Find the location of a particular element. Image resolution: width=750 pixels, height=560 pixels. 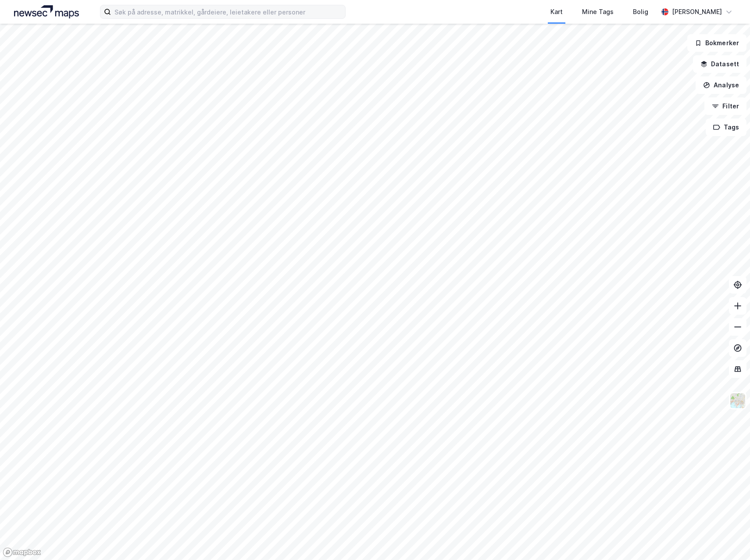

div: Chat Widget is located at coordinates (728, 538).